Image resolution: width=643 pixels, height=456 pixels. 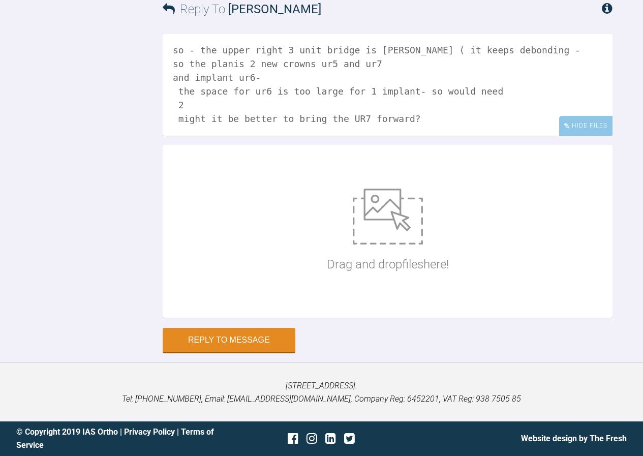 I want to click on div: © Copyright 2019 IAS Ortho | |, so click(x=118, y=438).